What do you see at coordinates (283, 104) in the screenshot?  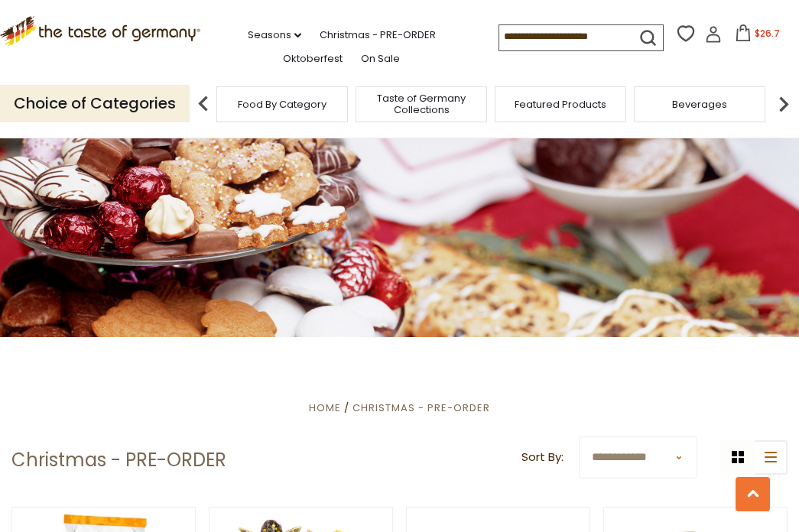 I see `a: Food By Category` at bounding box center [283, 104].